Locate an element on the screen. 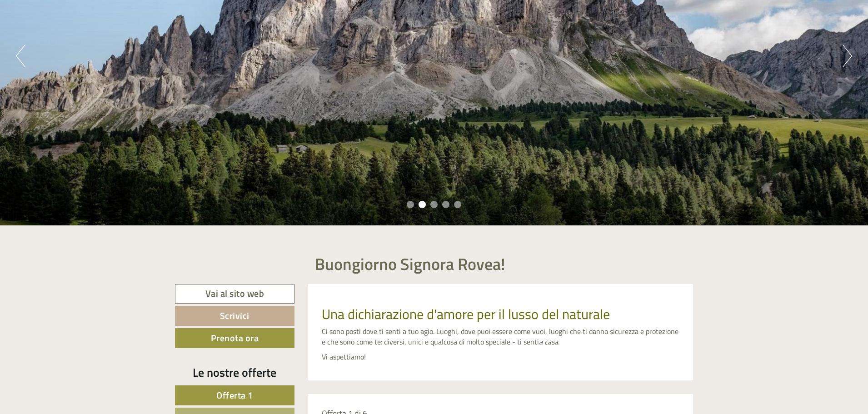  em: a is located at coordinates (541, 341).